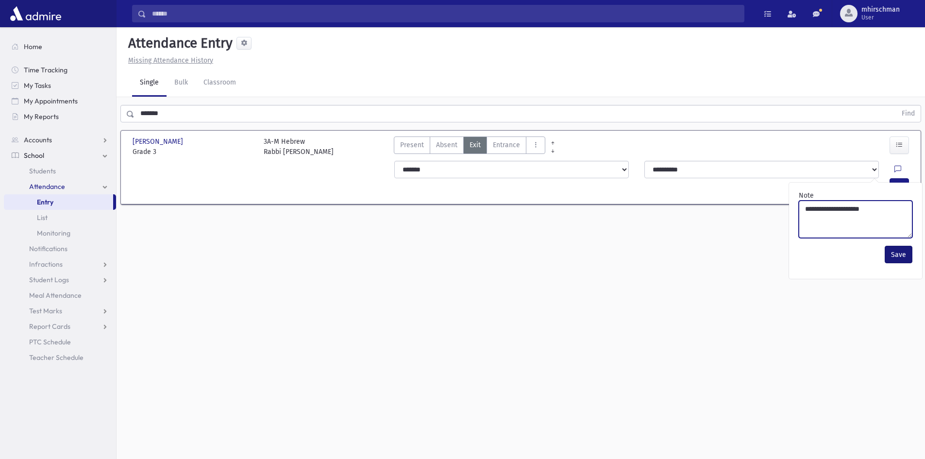  I want to click on a: Teacher Schedule, so click(60, 357).